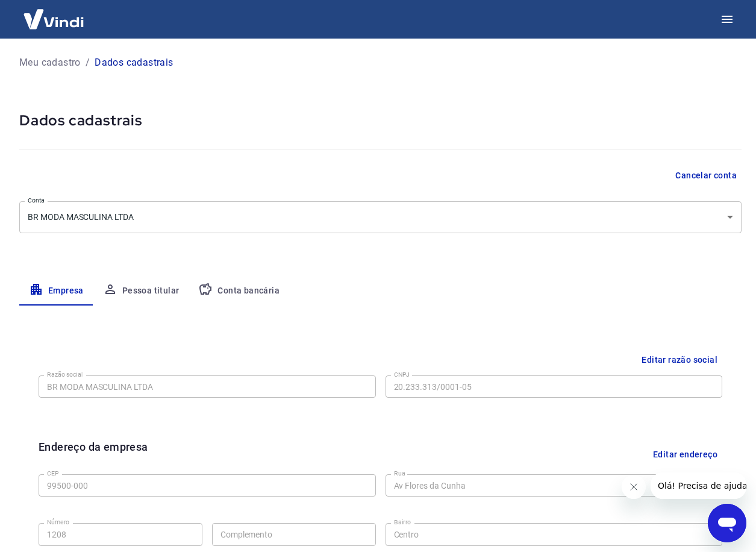  I want to click on button: Editar endereço, so click(685, 454).